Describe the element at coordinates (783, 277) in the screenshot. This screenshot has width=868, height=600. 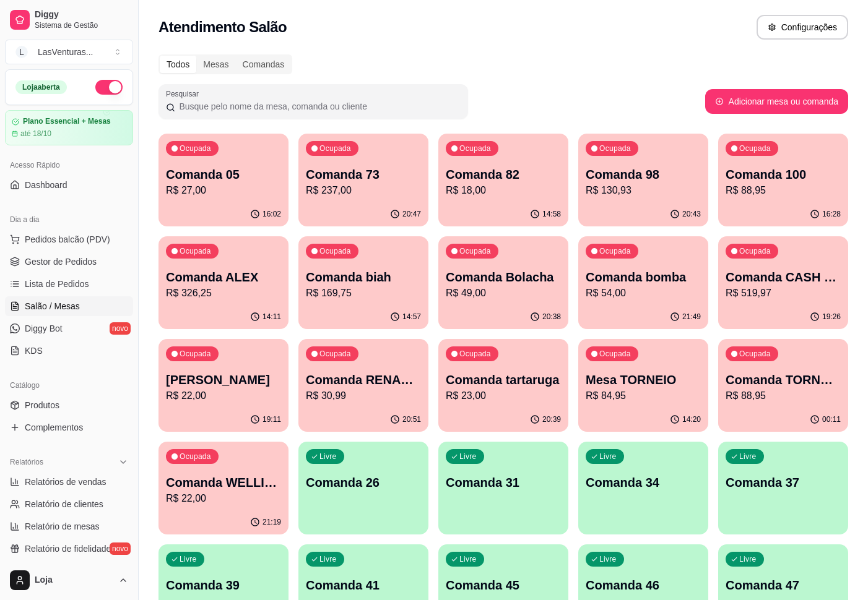
I see `p: Comanda CASH 08/10` at that location.